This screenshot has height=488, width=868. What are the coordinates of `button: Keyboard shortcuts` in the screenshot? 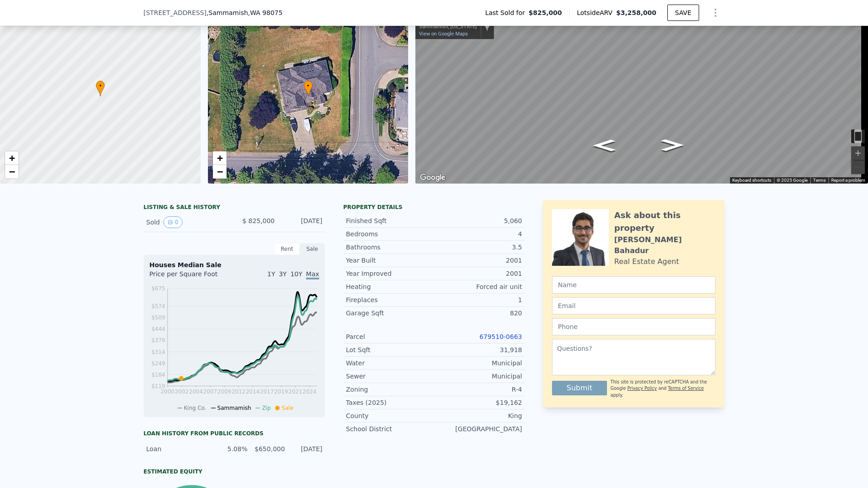 It's located at (752, 180).